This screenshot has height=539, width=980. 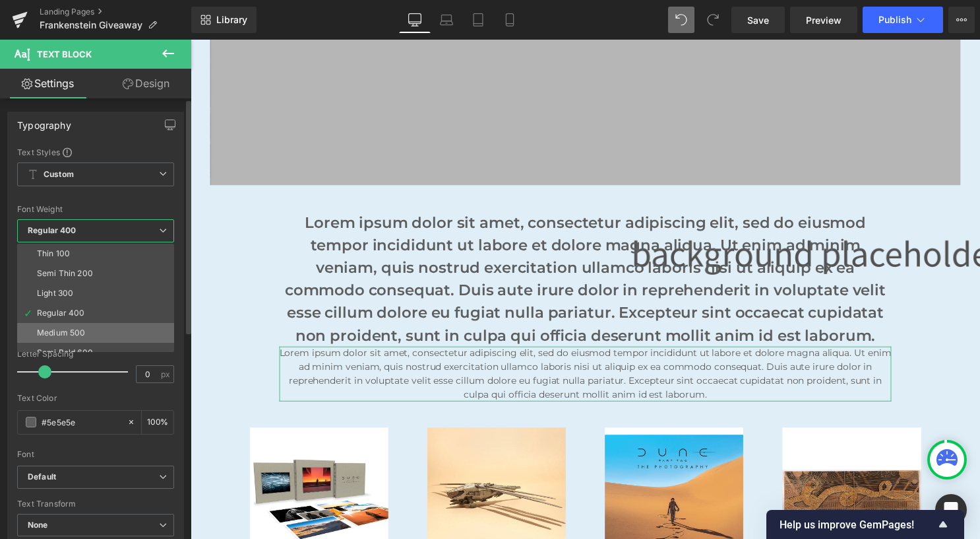 What do you see at coordinates (146, 83) in the screenshot?
I see `a: Design` at bounding box center [146, 83].